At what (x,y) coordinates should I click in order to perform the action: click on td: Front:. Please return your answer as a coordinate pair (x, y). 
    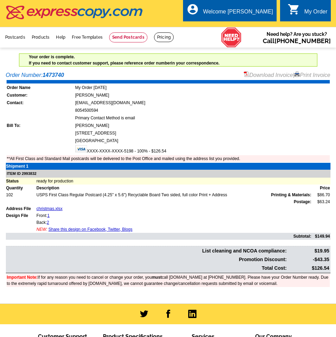
    Looking at the image, I should click on (174, 216).